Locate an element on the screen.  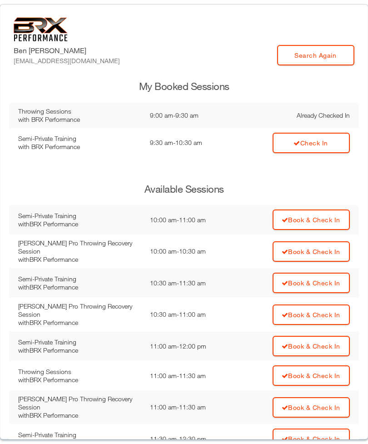
td: Already Checked In is located at coordinates (295, 116).